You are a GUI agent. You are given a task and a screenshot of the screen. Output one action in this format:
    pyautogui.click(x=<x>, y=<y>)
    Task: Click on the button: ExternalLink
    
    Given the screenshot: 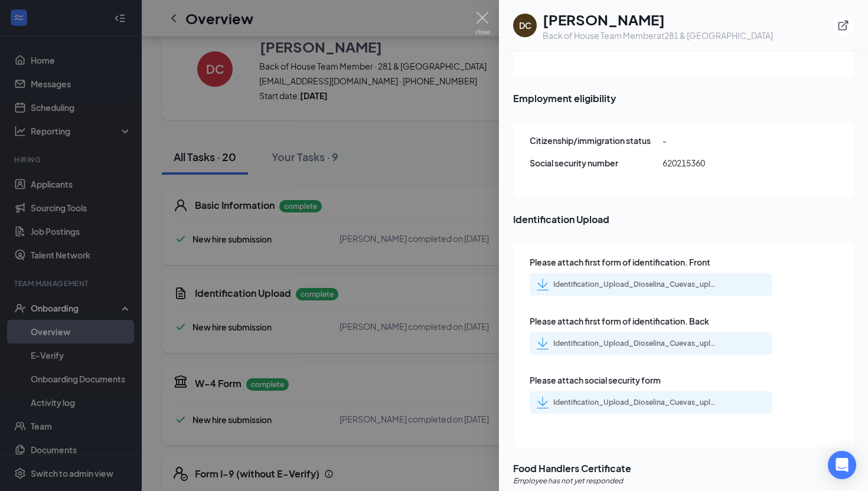 What is the action you would take?
    pyautogui.click(x=843, y=26)
    